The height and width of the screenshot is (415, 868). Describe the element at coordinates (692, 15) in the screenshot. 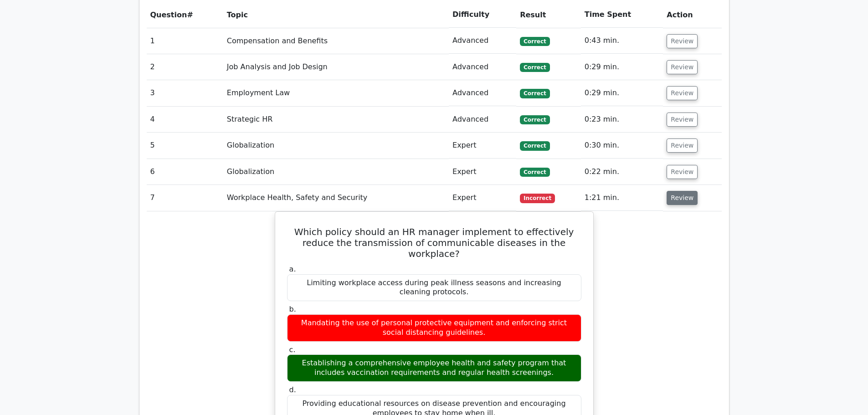

I see `th: Action` at that location.